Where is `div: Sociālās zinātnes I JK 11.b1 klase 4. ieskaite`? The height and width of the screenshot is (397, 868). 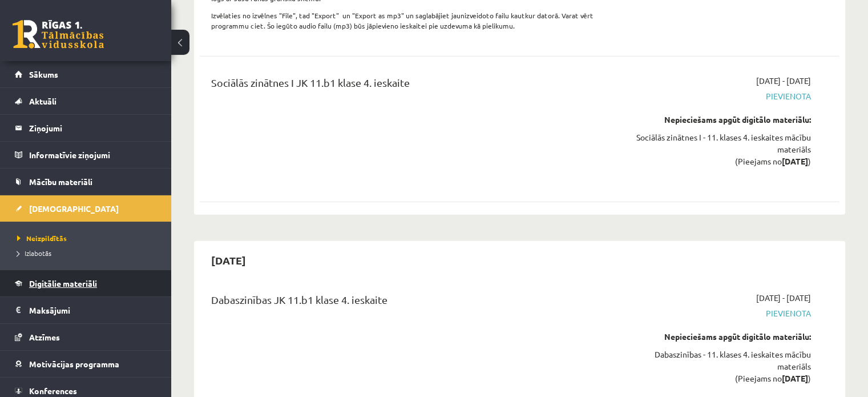 div: Sociālās zinātnes I JK 11.b1 klase 4. ieskaite is located at coordinates (408, 85).